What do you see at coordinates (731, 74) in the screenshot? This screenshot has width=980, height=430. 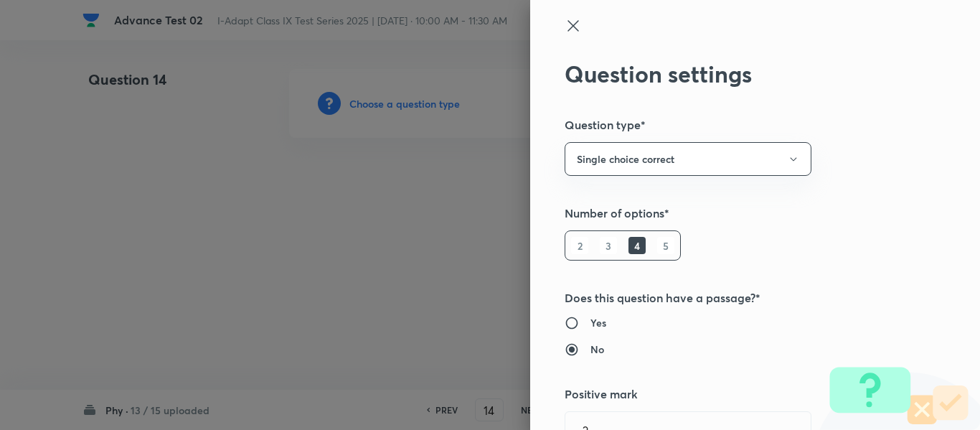 I see `h2: Question settings` at bounding box center [731, 74].